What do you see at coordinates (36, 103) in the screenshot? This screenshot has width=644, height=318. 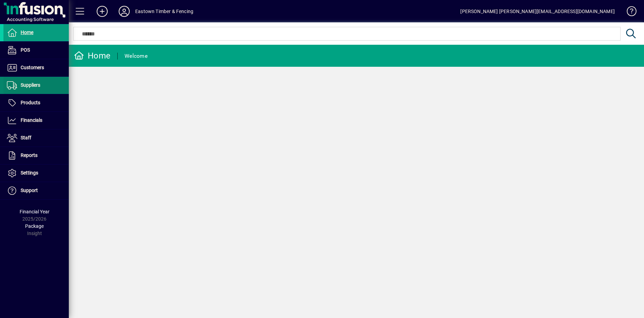 I see `a: Products` at bounding box center [36, 103].